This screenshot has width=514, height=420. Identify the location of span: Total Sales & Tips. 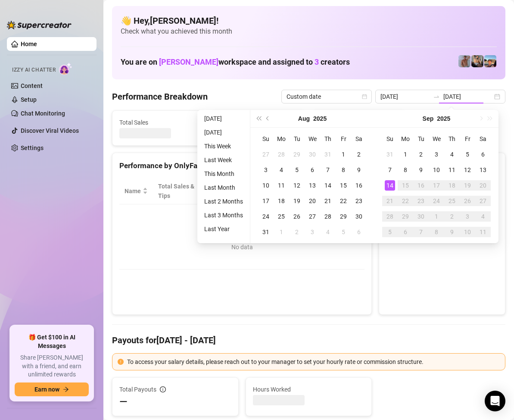
(177, 191).